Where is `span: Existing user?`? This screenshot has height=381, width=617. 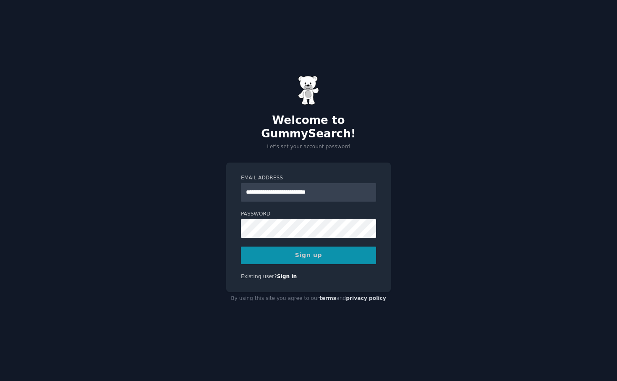
span: Existing user? is located at coordinates (259, 276).